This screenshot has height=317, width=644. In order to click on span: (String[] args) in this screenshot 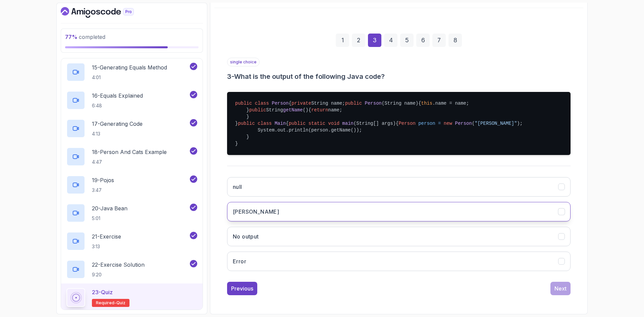, I will do `click(375, 124)`.